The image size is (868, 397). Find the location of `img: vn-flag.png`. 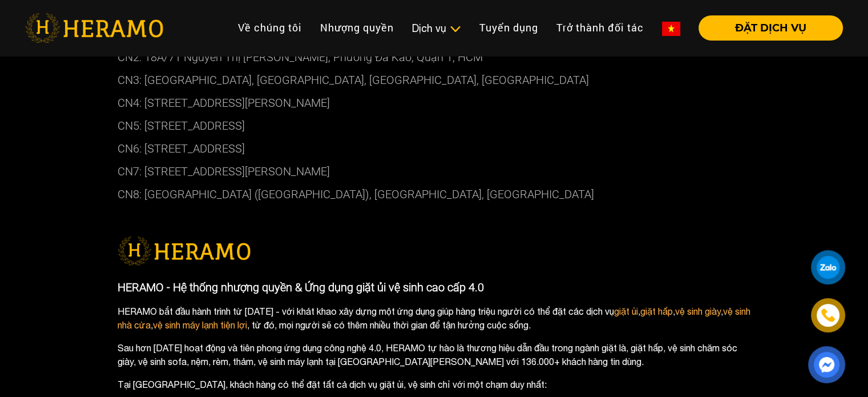

img: vn-flag.png is located at coordinates (671, 28).